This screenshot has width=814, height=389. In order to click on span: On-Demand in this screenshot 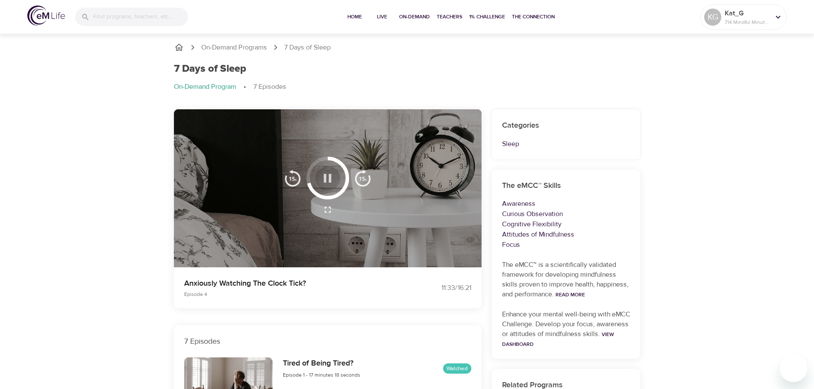, I will do `click(414, 17)`.